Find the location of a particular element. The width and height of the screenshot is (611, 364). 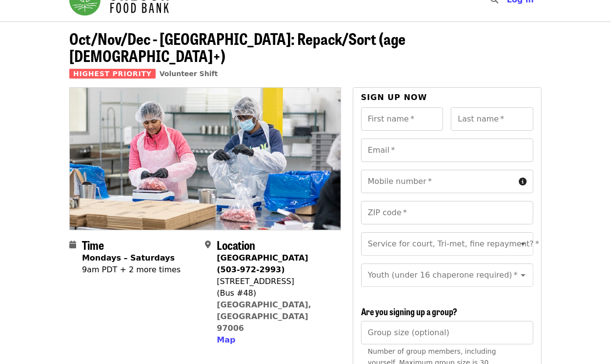

span: Sign up now is located at coordinates (394, 97).